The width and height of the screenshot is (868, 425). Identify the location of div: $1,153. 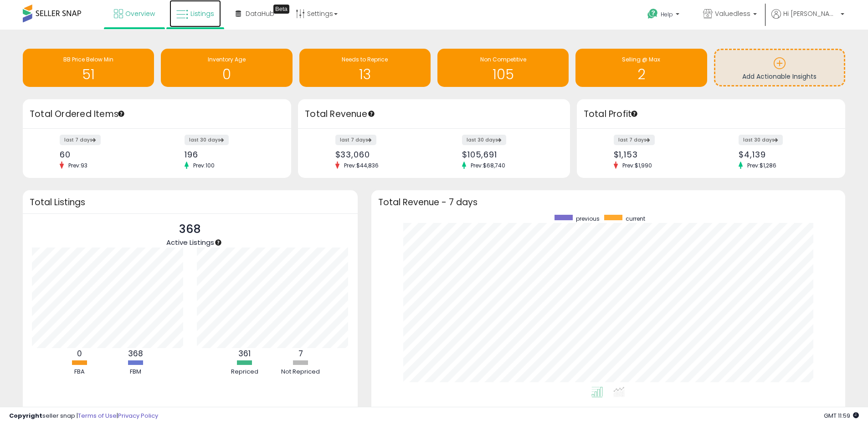
(658, 154).